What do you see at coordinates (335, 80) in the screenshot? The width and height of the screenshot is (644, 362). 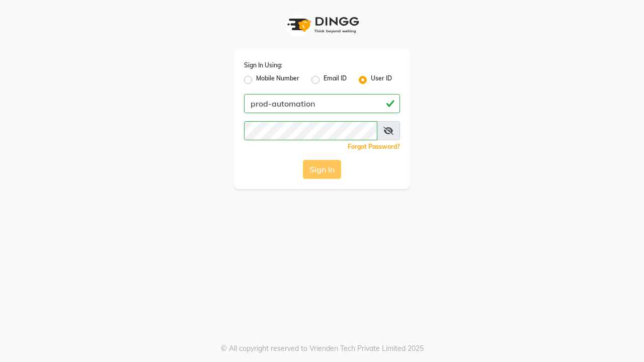 I see `label: Email ID` at bounding box center [335, 80].